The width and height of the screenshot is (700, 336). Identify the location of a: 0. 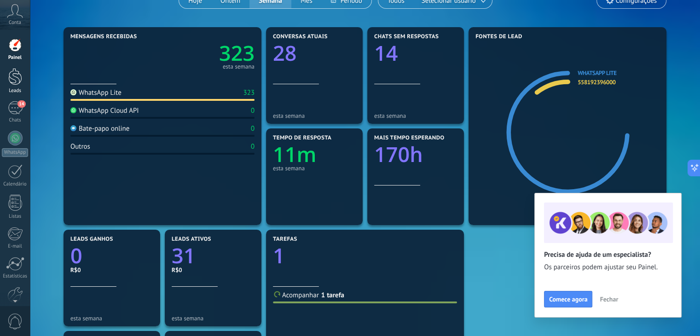
(112, 255).